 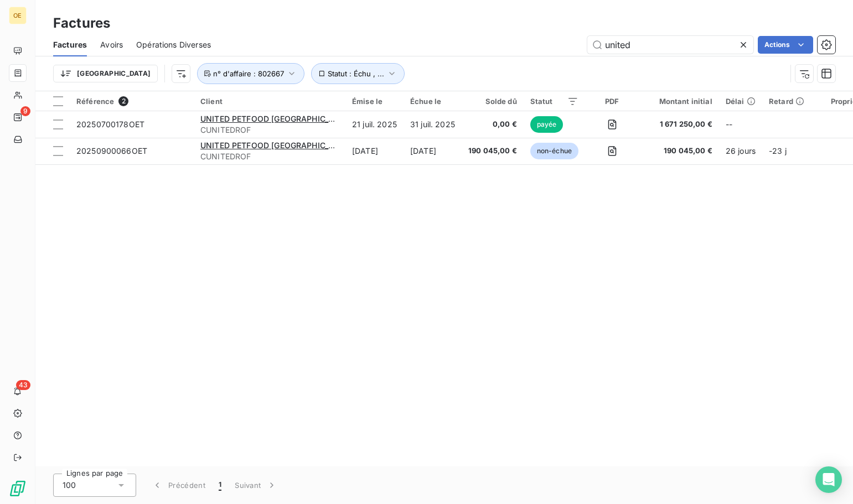 What do you see at coordinates (374, 124) in the screenshot?
I see `td: 21 juil. 2025` at bounding box center [374, 124].